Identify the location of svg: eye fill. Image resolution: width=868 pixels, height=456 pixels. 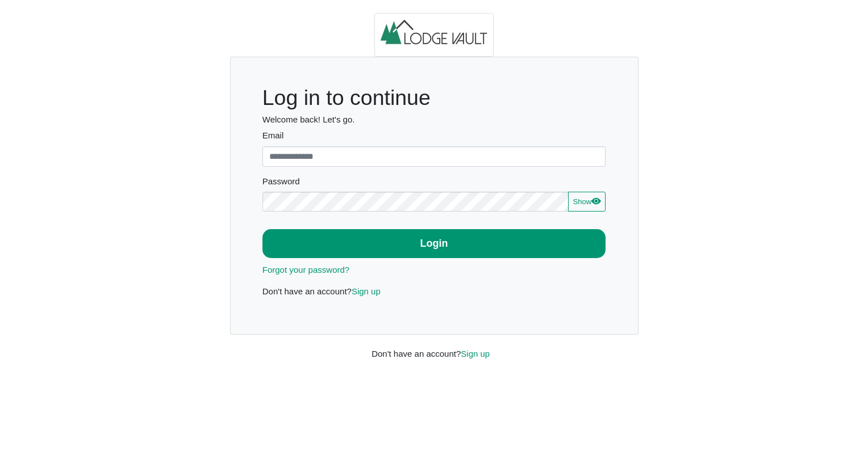
(596, 201).